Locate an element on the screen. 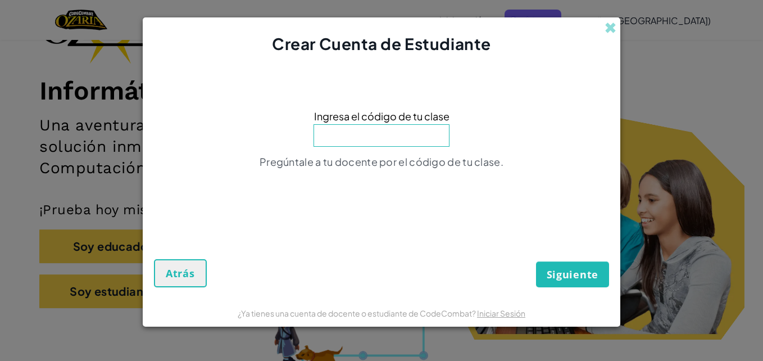 This screenshot has height=361, width=763. span: Crear Cuenta de Estudiante is located at coordinates (382, 43).